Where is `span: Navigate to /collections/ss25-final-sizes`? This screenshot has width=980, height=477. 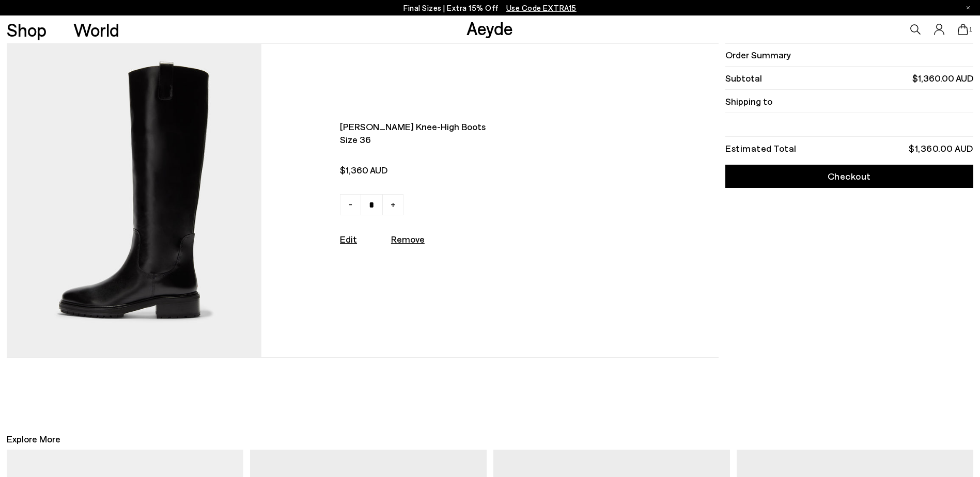 span: Navigate to /collections/ss25-final-sizes is located at coordinates (541, 8).